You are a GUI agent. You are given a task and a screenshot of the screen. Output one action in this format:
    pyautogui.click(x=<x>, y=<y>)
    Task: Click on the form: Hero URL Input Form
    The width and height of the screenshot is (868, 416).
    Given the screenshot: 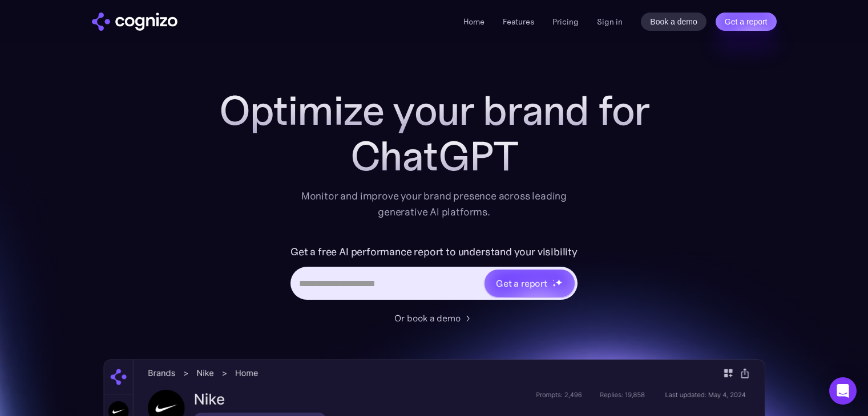 What is the action you would take?
    pyautogui.click(x=434, y=275)
    